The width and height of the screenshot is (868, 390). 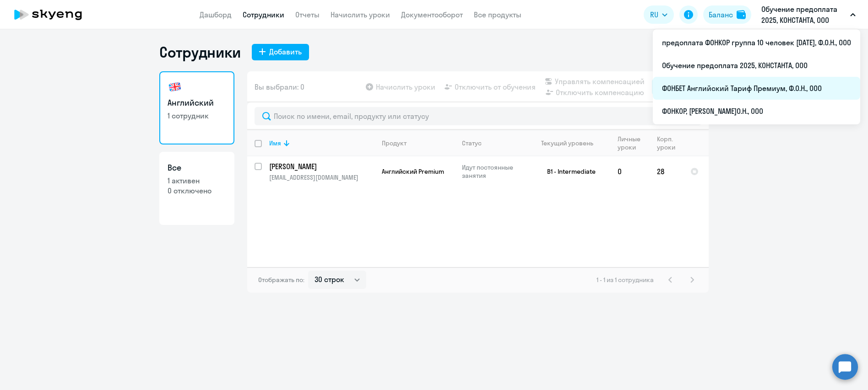 I want to click on h3: Английский, so click(x=197, y=103).